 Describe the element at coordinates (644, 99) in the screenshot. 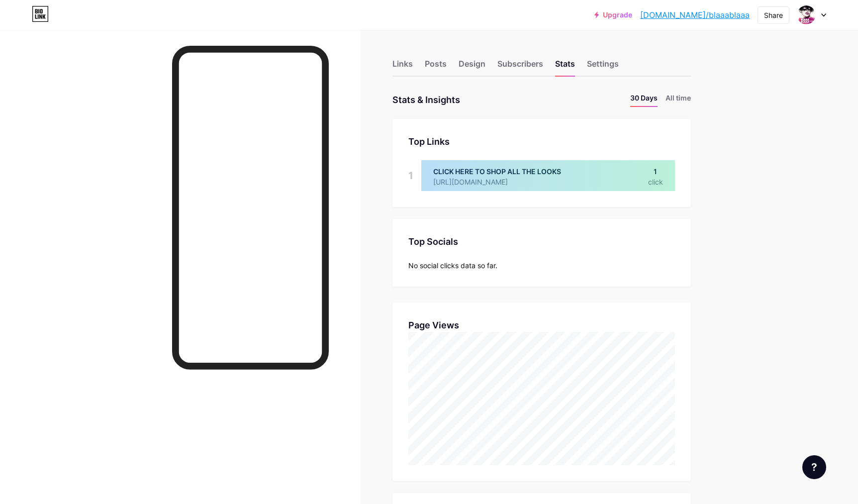

I see `li: 30 Days` at that location.